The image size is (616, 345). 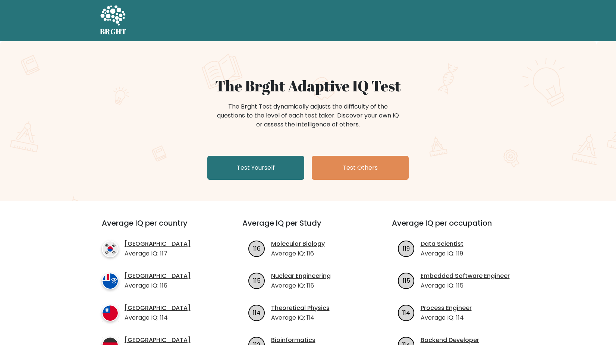 I want to click on a: Test Yourself, so click(x=256, y=168).